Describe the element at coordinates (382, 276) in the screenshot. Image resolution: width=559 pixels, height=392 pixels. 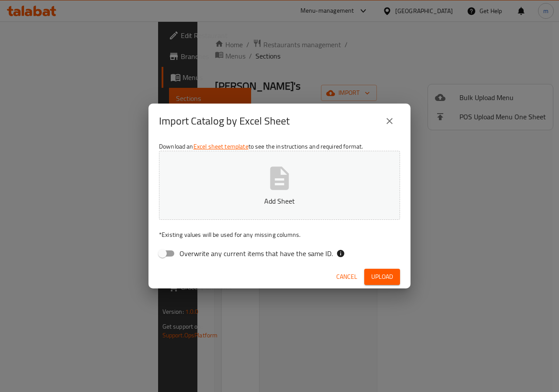
I see `button: Upload` at that location.